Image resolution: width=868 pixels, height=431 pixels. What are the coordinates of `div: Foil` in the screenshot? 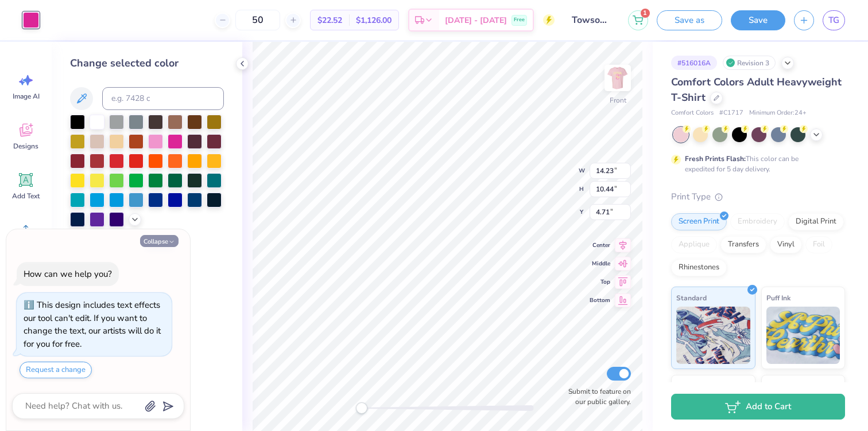 It's located at (819, 245).